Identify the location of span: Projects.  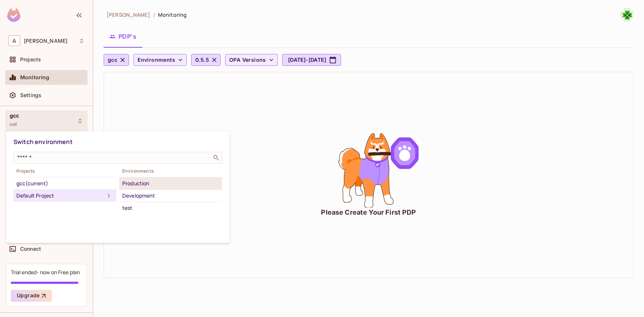
(65, 171).